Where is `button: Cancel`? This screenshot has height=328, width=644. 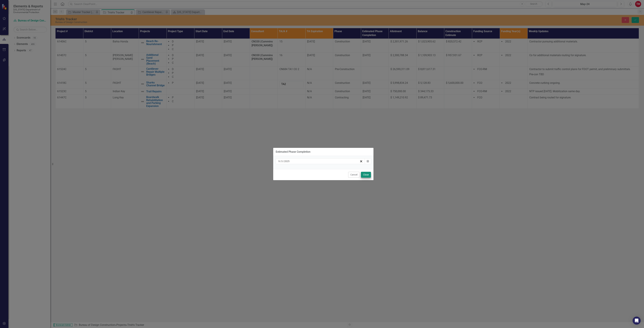
button: Cancel is located at coordinates (354, 175).